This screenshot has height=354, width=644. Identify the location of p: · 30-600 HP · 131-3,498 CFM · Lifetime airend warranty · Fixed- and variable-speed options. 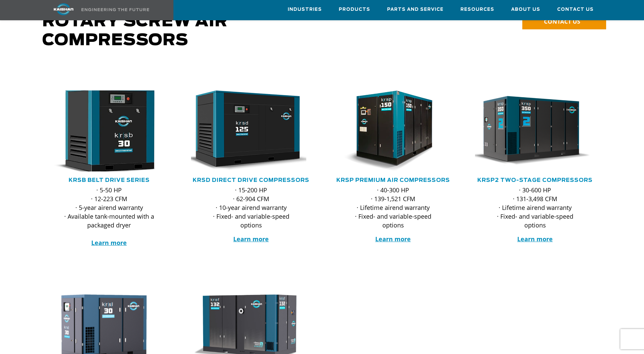
(535, 208).